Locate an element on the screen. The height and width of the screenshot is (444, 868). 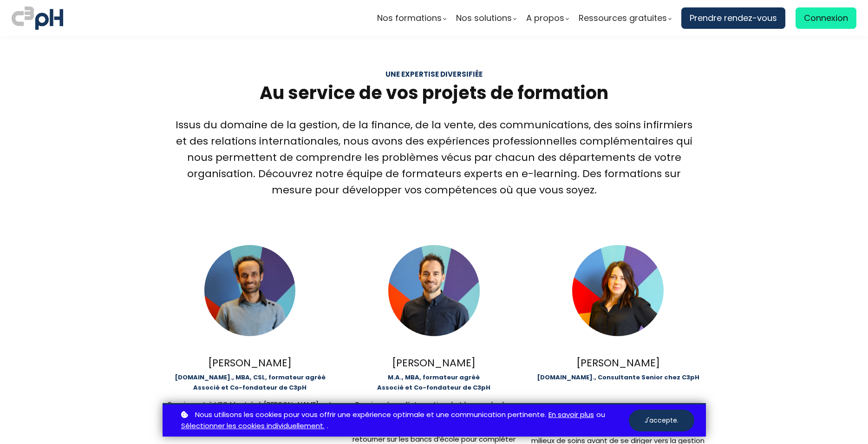
h2: Au service de vos projets de formation is located at coordinates (434, 93).